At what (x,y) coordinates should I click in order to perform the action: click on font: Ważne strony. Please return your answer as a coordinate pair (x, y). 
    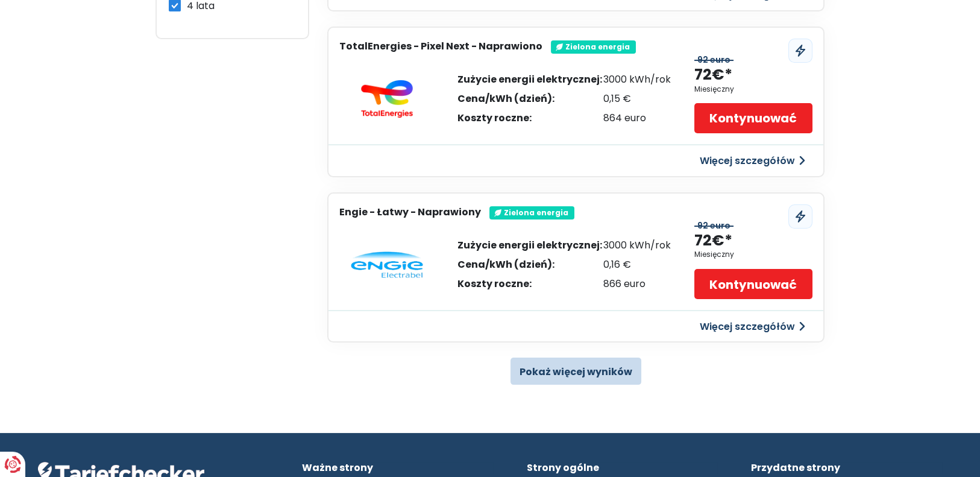
    Looking at the image, I should click on (338, 468).